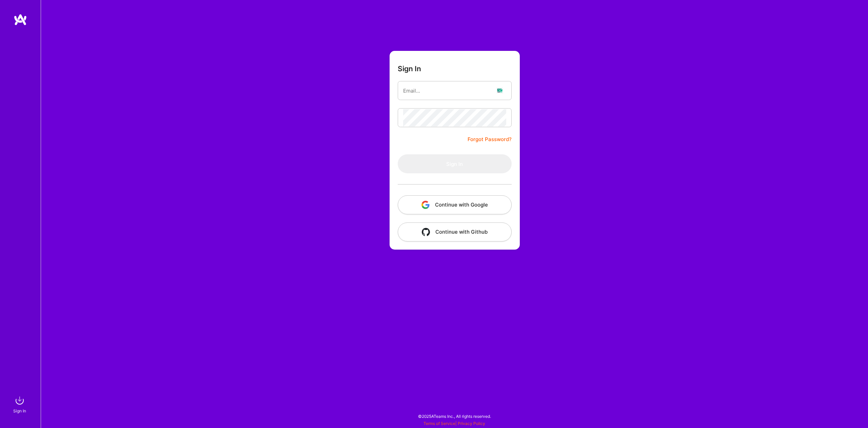 The width and height of the screenshot is (868, 428). What do you see at coordinates (472, 423) in the screenshot?
I see `a: Privacy Policy` at bounding box center [472, 423].